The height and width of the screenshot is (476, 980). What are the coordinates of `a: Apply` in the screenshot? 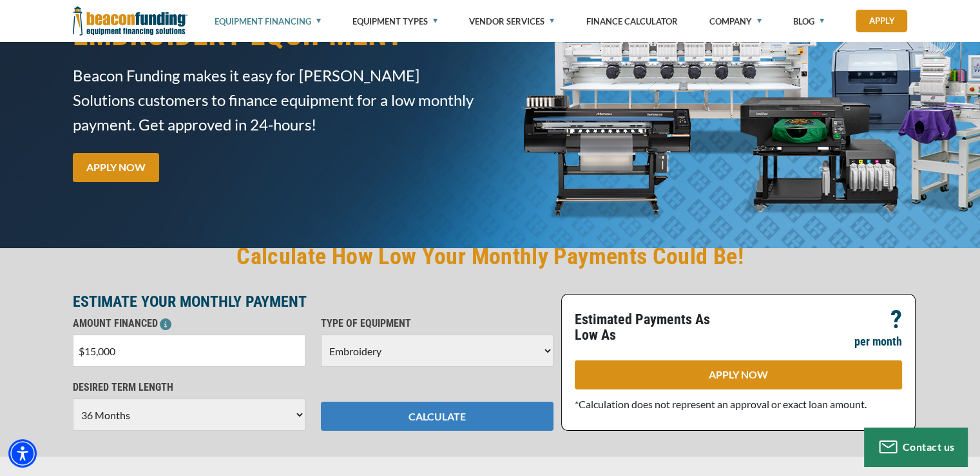 It's located at (882, 21).